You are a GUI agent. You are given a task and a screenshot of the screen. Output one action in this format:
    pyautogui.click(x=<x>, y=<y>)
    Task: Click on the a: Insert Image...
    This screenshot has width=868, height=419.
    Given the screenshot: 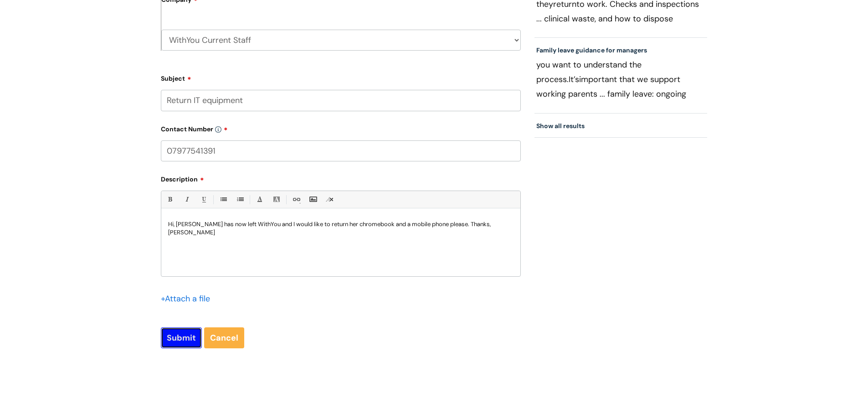 What is the action you would take?
    pyautogui.click(x=313, y=199)
    